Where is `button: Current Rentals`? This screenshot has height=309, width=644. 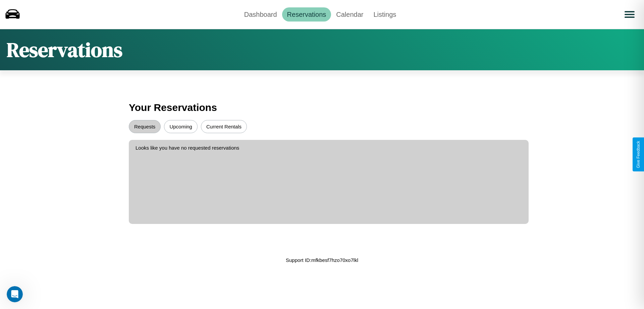
button: Current Rentals is located at coordinates (224, 126).